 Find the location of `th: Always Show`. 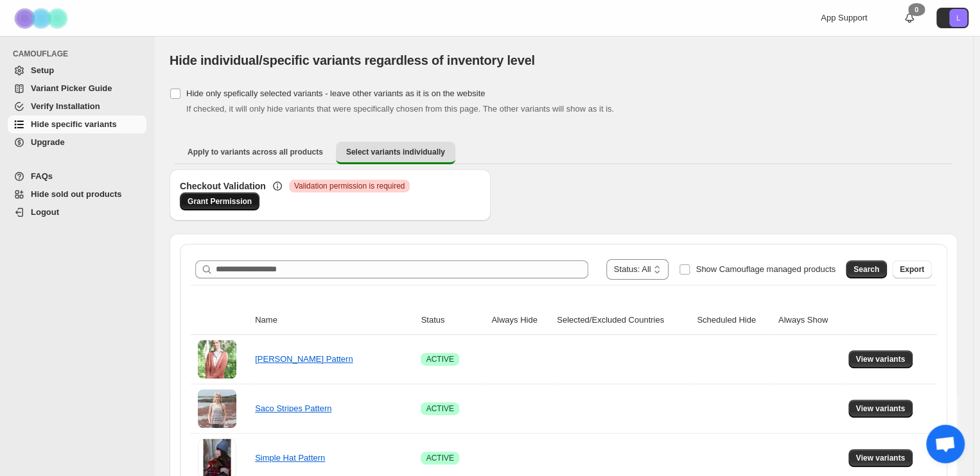

th: Always Show is located at coordinates (810, 320).